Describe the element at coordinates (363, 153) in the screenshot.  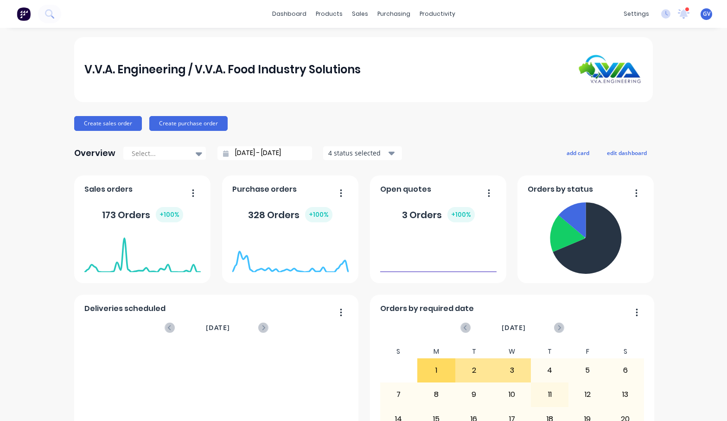
I see `button: 4 status selected` at that location.